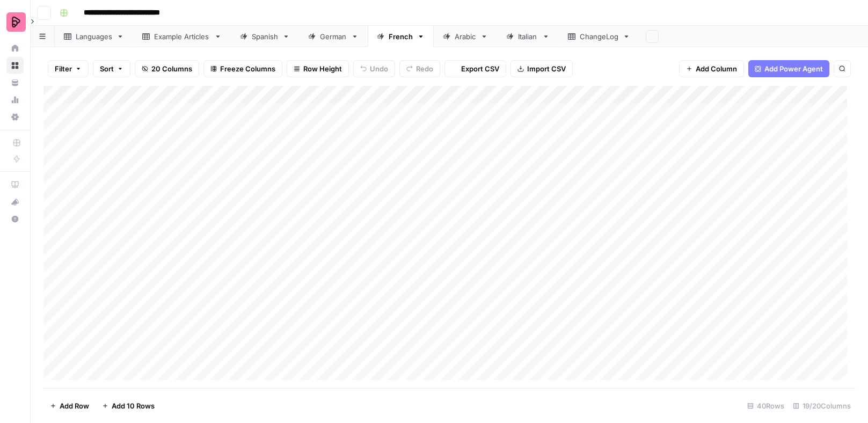 The width and height of the screenshot is (868, 423). I want to click on div: Arabic, so click(465, 36).